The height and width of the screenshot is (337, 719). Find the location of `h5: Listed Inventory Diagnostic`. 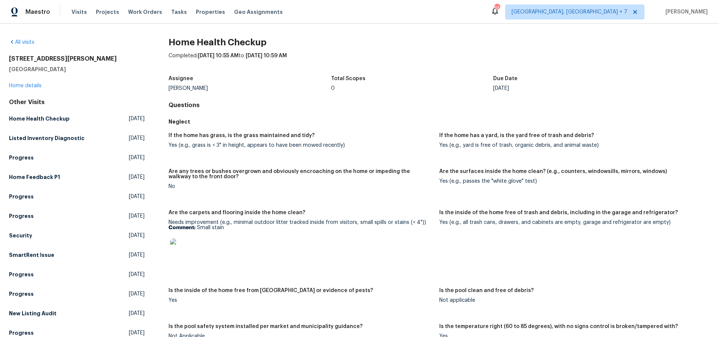

h5: Listed Inventory Diagnostic is located at coordinates (47, 138).